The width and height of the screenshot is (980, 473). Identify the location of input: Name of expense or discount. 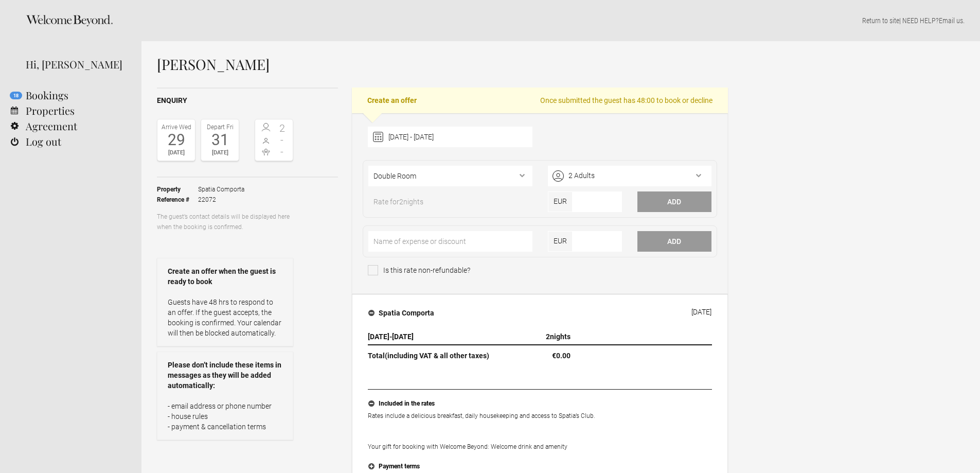
(450, 241).